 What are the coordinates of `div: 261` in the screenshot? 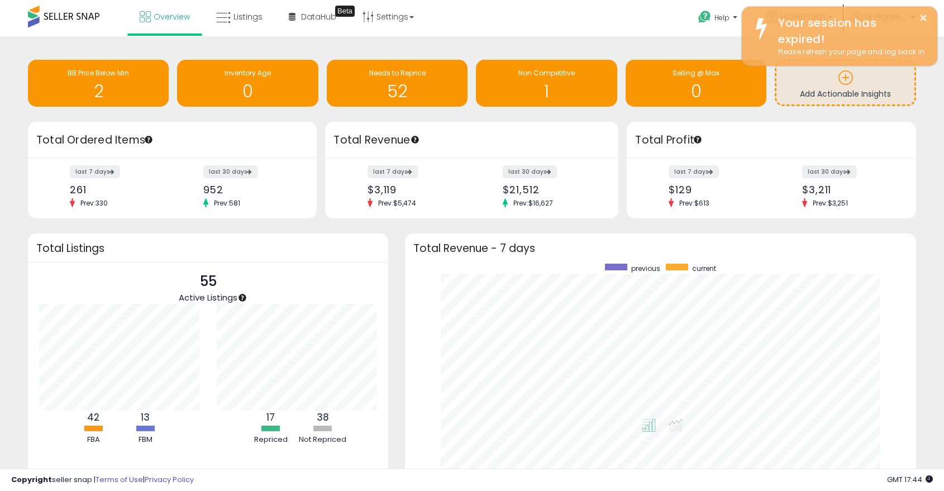 It's located at (117, 189).